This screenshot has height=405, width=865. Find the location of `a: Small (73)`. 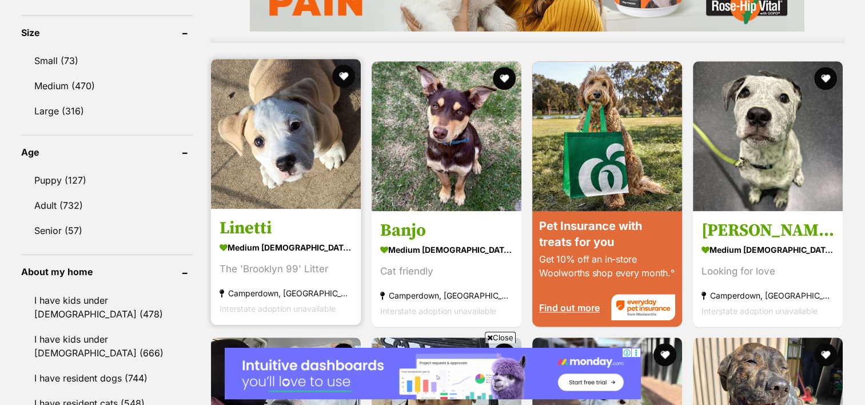

a: Small (73) is located at coordinates (107, 61).